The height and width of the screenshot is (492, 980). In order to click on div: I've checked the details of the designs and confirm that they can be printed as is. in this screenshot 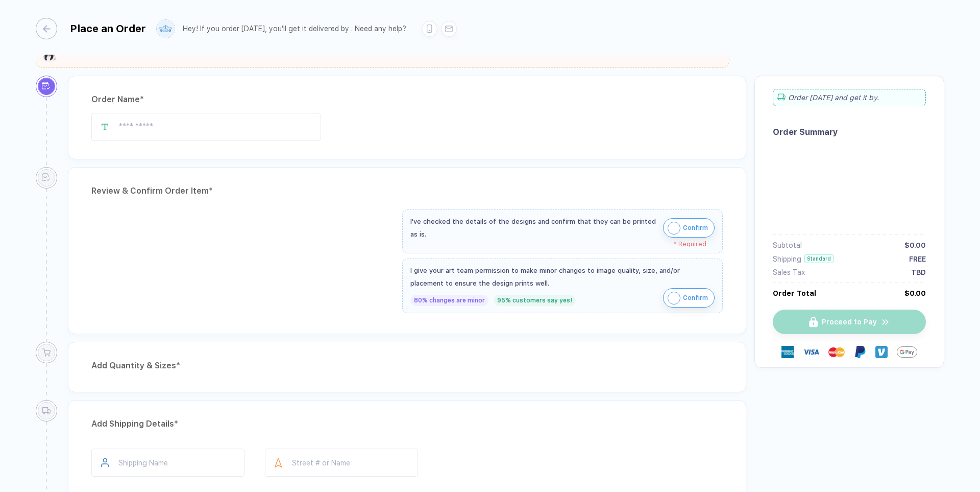, I will do `click(534, 228)`.